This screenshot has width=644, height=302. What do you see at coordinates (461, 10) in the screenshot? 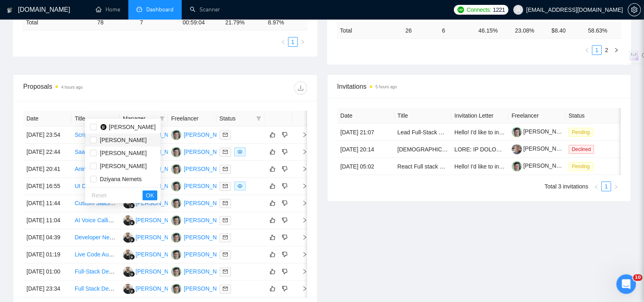
I see `img: upwork-logo.png` at bounding box center [461, 10].